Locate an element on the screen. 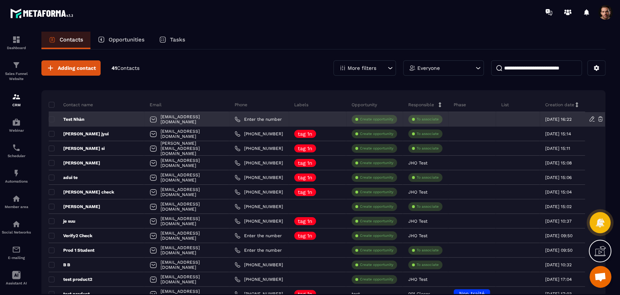 This screenshot has height=295, width=620. a: schedulerschedulerScheduler is located at coordinates (16, 150).